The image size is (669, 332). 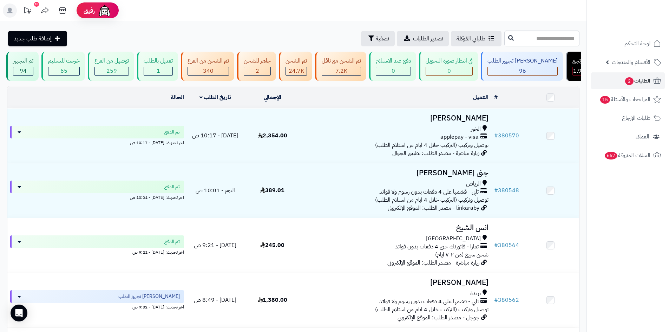 I want to click on span: 96, so click(x=523, y=71).